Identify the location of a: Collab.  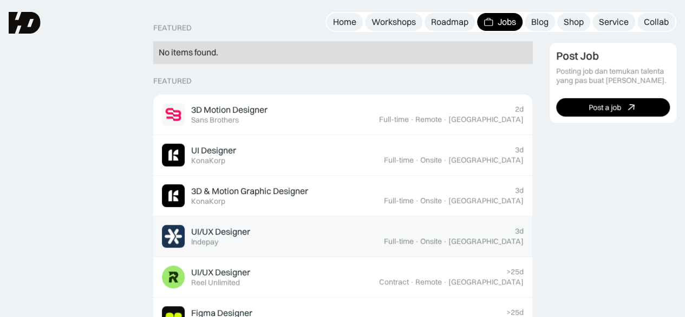
(657, 22).